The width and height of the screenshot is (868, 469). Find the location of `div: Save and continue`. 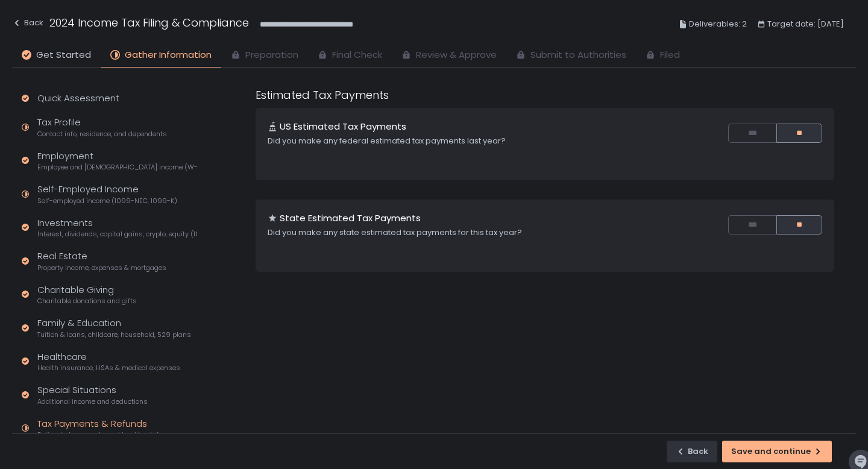

div: Save and continue is located at coordinates (777, 452).